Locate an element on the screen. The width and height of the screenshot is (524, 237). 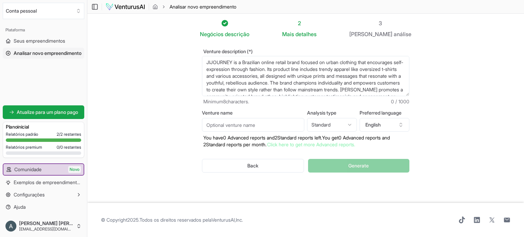
button: Back is located at coordinates (253, 166).